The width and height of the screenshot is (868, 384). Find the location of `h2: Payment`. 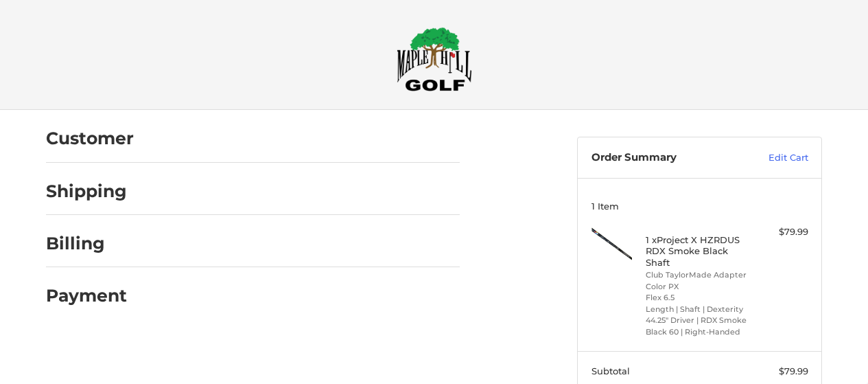

h2: Payment is located at coordinates (87, 295).